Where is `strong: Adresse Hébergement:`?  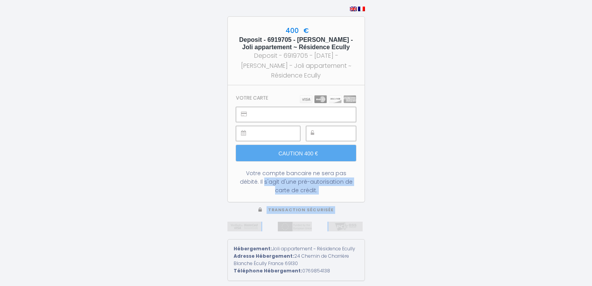 strong: Adresse Hébergement: is located at coordinates (264, 256).